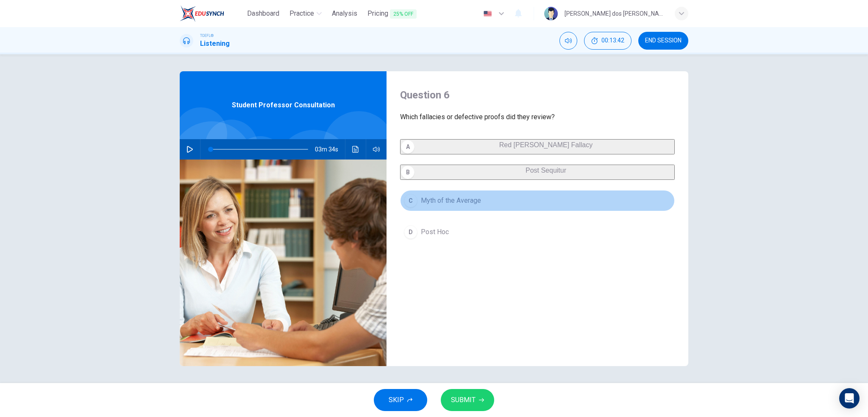 The width and height of the screenshot is (868, 417). Describe the element at coordinates (344, 13) in the screenshot. I see `a: Analysis` at that location.